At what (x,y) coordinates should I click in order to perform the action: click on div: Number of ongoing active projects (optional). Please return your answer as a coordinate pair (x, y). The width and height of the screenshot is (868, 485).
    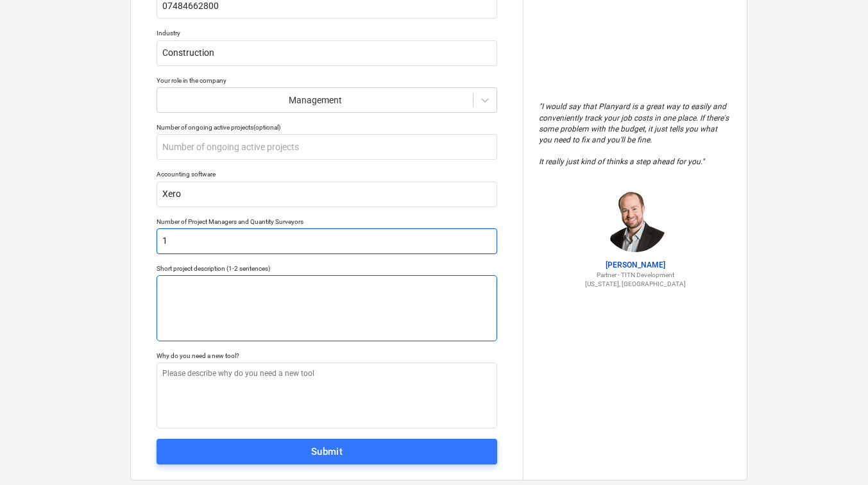
    Looking at the image, I should click on (326, 127).